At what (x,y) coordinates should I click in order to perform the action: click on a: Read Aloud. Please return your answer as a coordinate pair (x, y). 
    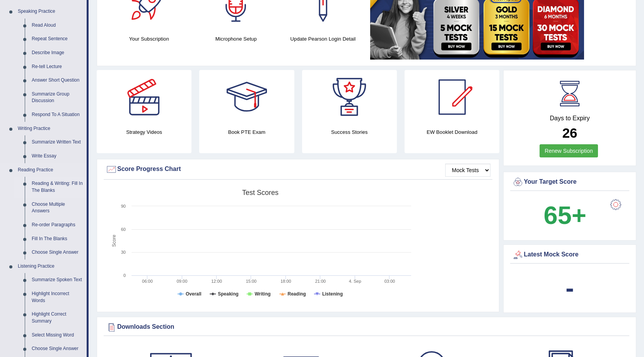
    Looking at the image, I should click on (57, 25).